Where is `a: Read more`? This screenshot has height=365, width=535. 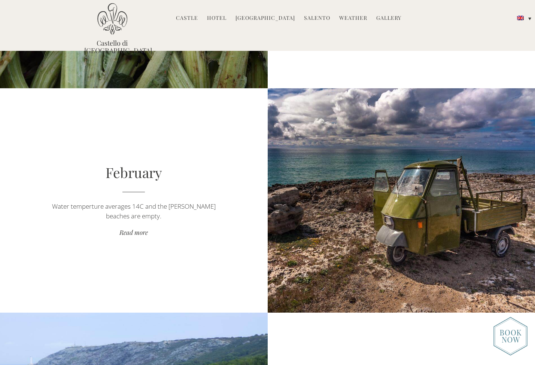 a: Read more is located at coordinates (134, 233).